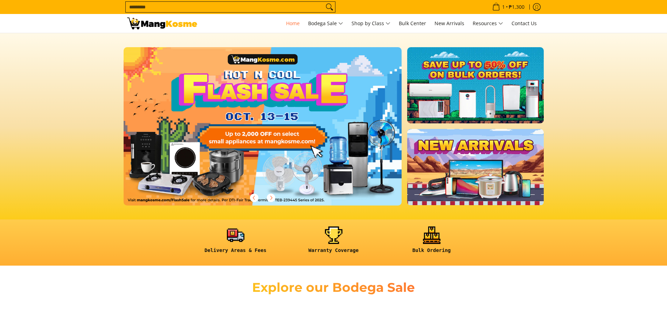  I want to click on a: More, so click(274, 132).